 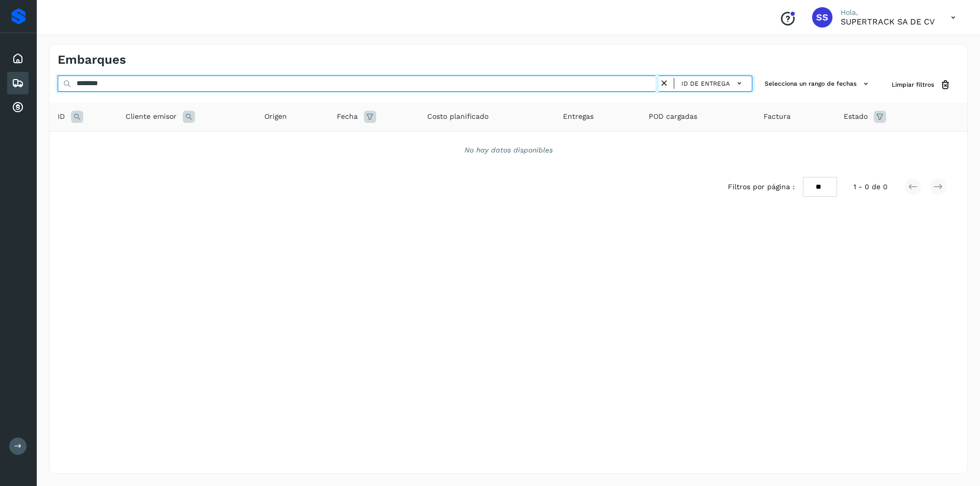 What do you see at coordinates (18, 59) in the screenshot?
I see `div: Inicio` at bounding box center [18, 59].